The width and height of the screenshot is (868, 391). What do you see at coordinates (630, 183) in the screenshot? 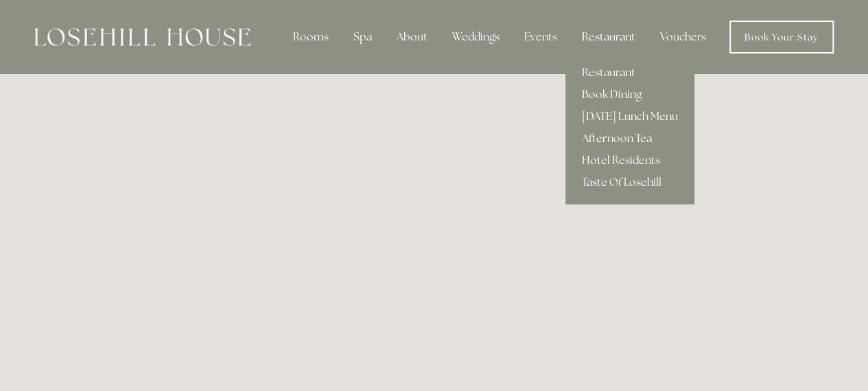
I see `a: Taste Of Losehill` at bounding box center [630, 183].